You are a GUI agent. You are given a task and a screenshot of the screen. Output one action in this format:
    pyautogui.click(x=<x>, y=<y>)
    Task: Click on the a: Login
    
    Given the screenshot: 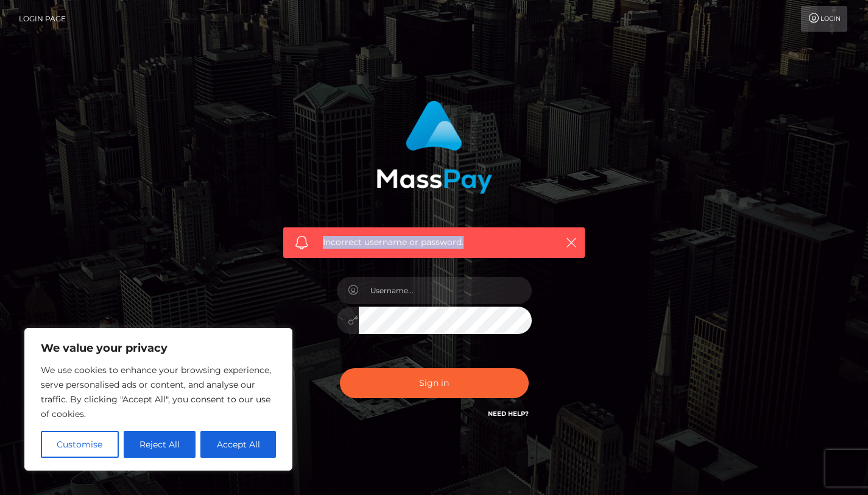 What is the action you would take?
    pyautogui.click(x=824, y=19)
    